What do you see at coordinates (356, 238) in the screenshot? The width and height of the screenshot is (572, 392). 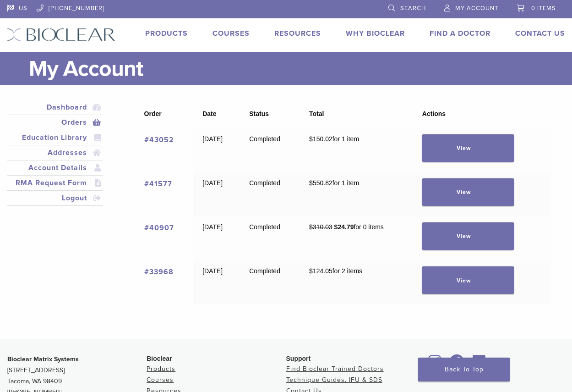 I see `td: for 0 items` at bounding box center [356, 238].